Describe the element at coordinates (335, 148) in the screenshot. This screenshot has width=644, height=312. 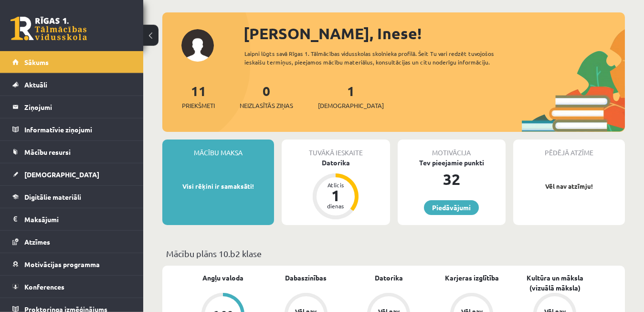
I see `div: Tuvākā ieskaite` at that location.